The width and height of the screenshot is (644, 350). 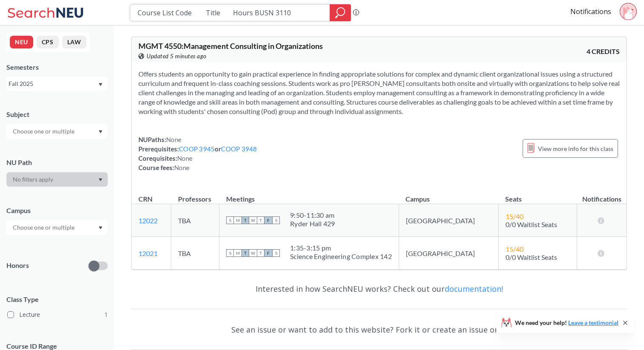 What do you see at coordinates (74, 42) in the screenshot?
I see `button: LAW` at bounding box center [74, 42].